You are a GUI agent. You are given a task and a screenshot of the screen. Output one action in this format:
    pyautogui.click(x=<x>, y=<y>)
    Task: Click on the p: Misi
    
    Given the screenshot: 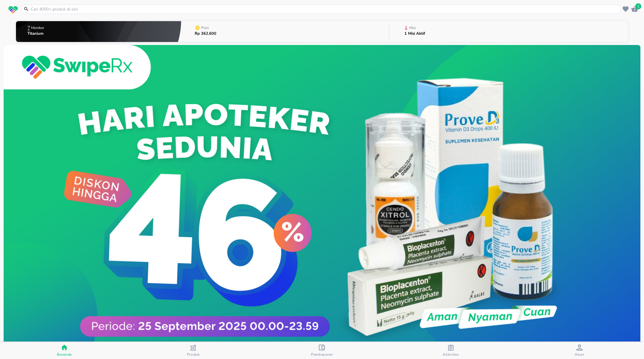 What is the action you would take?
    pyautogui.click(x=413, y=28)
    